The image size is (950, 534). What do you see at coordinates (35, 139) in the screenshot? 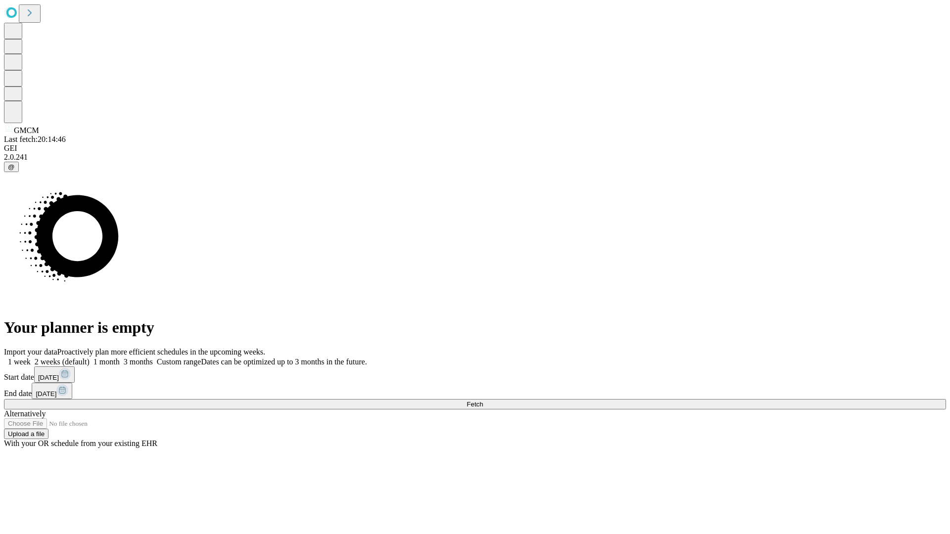
I see `span: Last fetch: 20:14:46` at bounding box center [35, 139].